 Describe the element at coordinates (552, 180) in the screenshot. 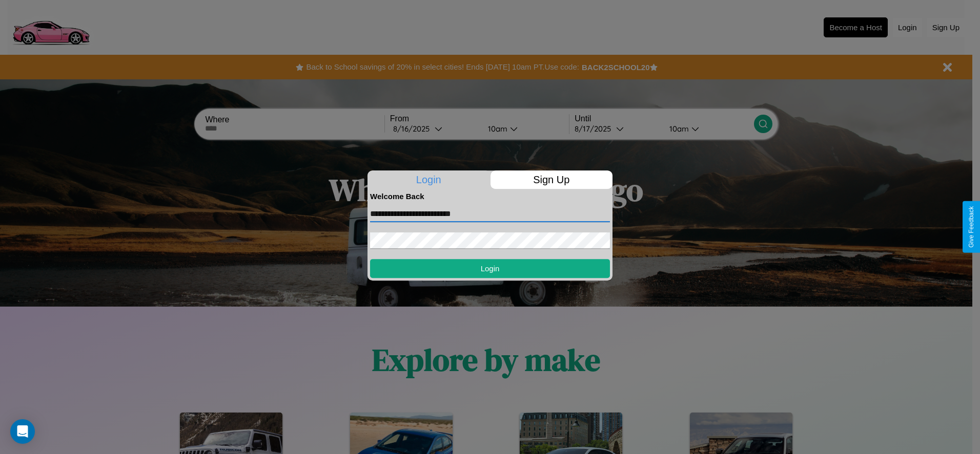

I see `p: Sign Up` at that location.